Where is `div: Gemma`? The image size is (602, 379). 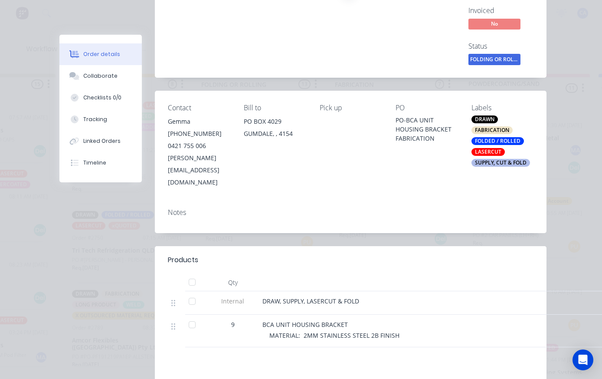
div: Gemma is located at coordinates (199, 121).